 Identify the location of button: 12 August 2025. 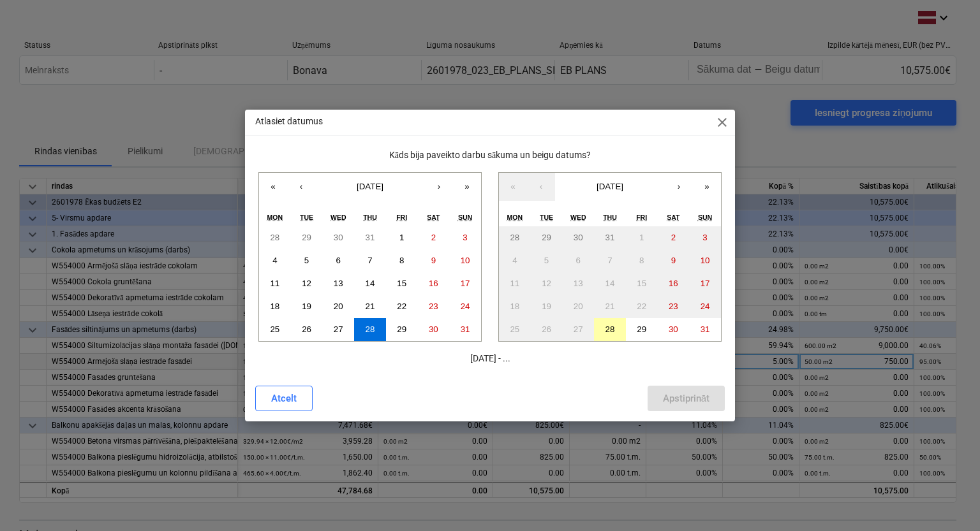
(307, 284).